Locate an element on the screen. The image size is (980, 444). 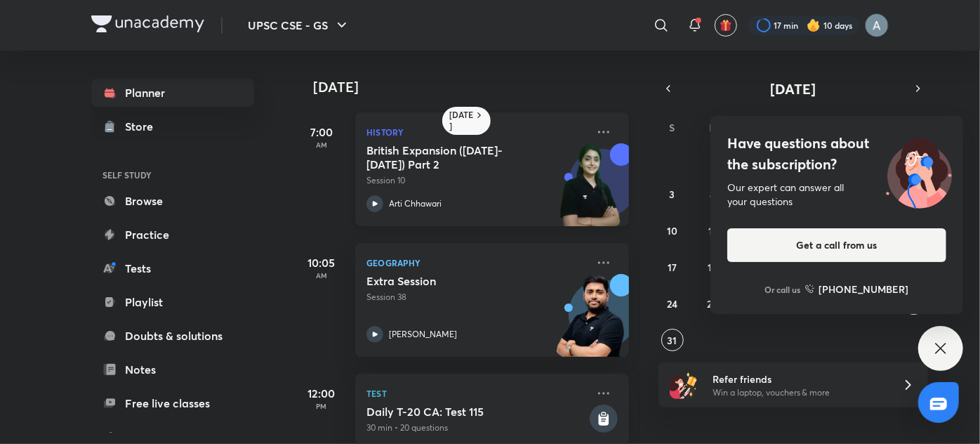
abbr: August 3, 2025 is located at coordinates (673, 193).